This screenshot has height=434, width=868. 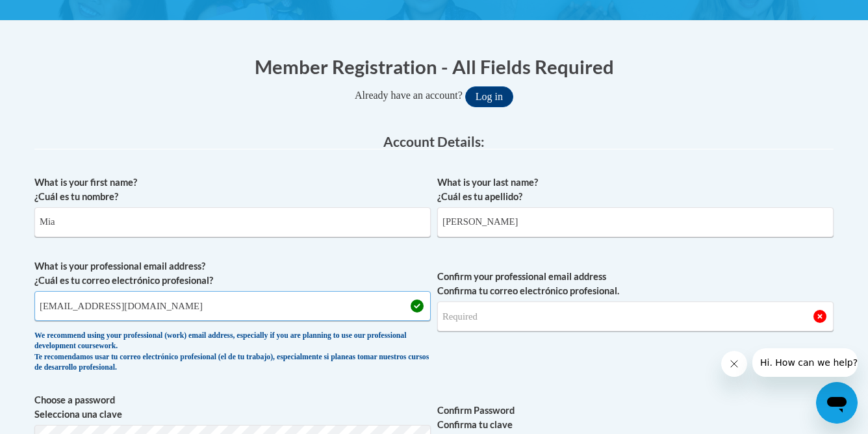 I want to click on button: Log in, so click(x=489, y=97).